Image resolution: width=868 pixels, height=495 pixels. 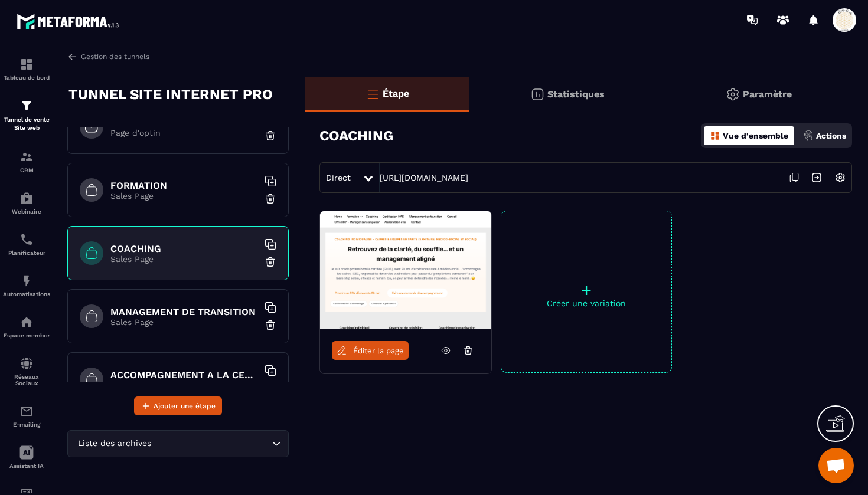 I want to click on span: Direct, so click(x=338, y=178).